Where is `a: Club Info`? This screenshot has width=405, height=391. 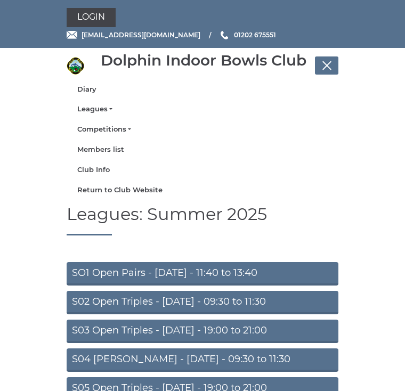
a: Club Info is located at coordinates (202, 170).